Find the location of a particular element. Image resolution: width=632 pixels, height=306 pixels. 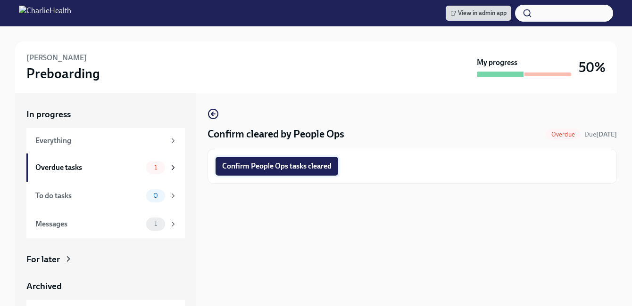

div: Messages is located at coordinates (89, 224).